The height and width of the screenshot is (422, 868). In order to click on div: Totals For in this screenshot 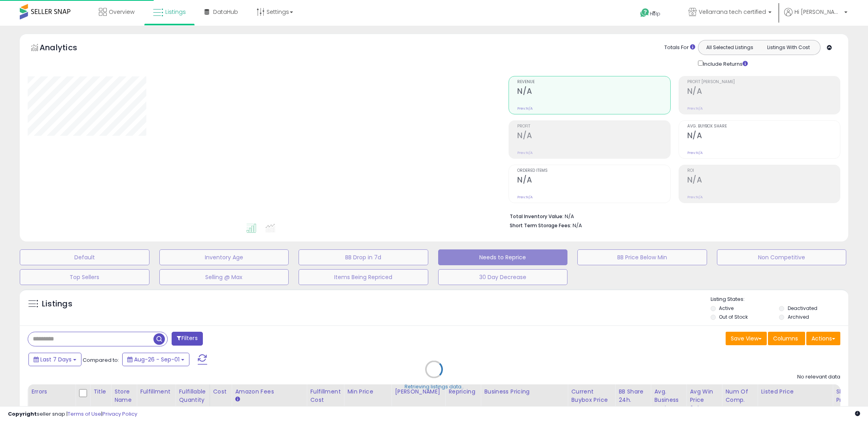, I will do `click(680, 47)`.